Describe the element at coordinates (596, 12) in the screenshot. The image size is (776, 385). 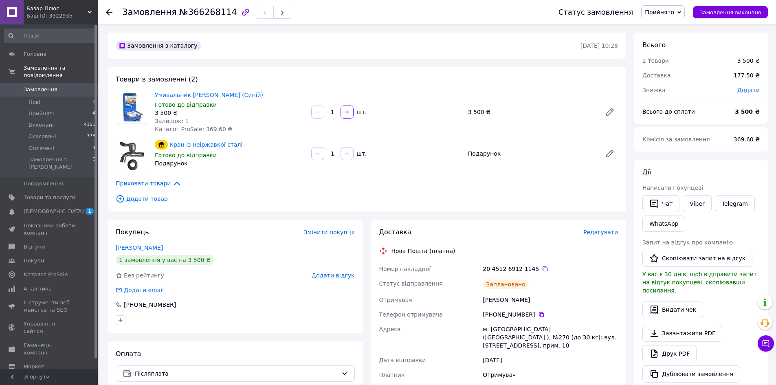
I see `div: Статус замовлення` at that location.